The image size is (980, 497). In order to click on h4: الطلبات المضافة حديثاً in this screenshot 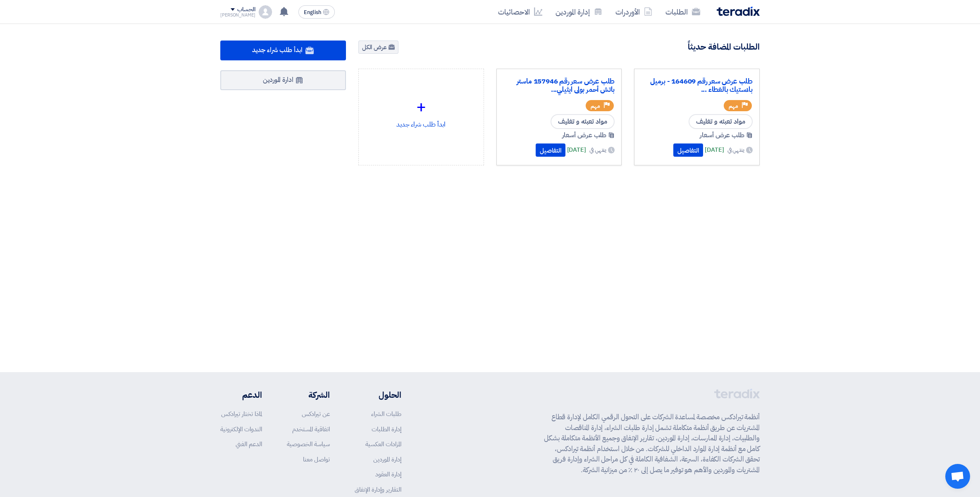, I will do `click(724, 47)`.